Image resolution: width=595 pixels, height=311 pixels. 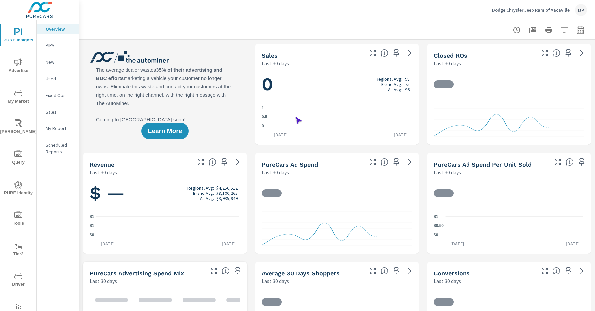 I want to click on p: $4,256,512, so click(x=227, y=188).